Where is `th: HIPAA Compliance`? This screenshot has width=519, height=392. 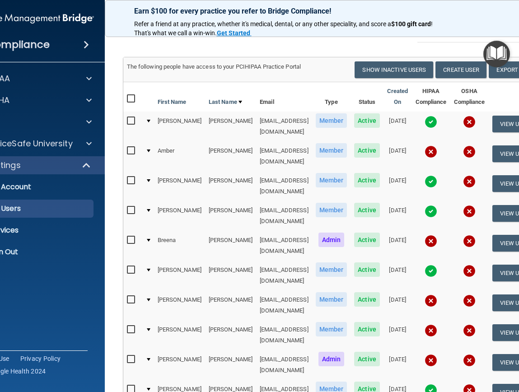 th: HIPAA Compliance is located at coordinates (431, 97).